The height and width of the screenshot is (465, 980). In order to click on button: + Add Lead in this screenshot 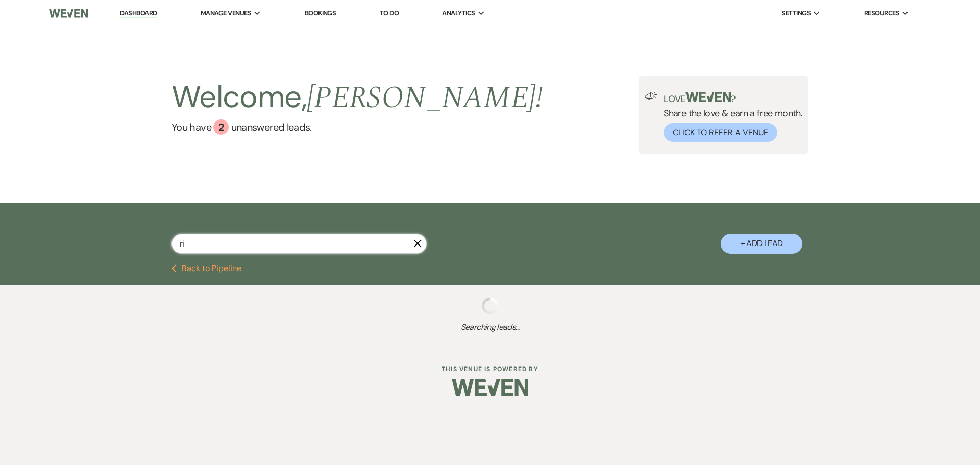, I will do `click(762, 243)`.